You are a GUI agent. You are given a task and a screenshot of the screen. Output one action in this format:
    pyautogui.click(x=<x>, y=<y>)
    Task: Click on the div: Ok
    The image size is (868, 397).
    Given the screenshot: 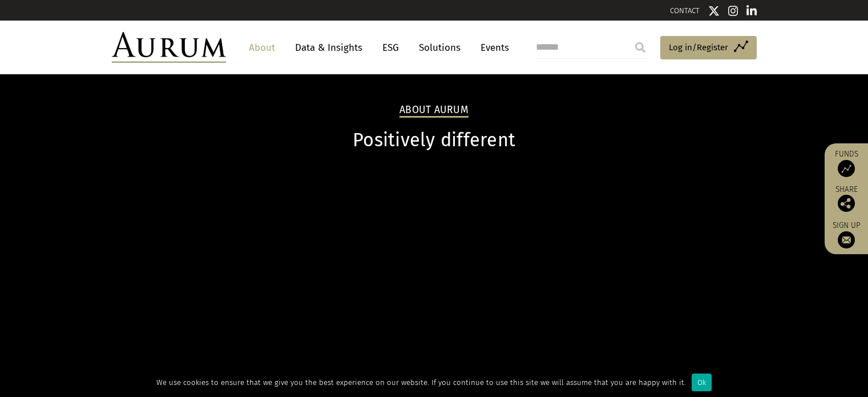 What is the action you would take?
    pyautogui.click(x=701, y=382)
    